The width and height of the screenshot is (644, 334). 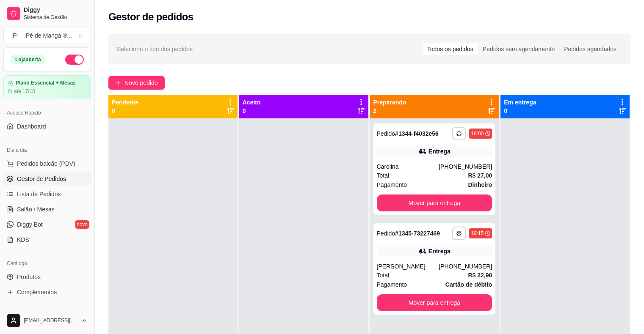 I want to click on span: KDS, so click(x=23, y=240).